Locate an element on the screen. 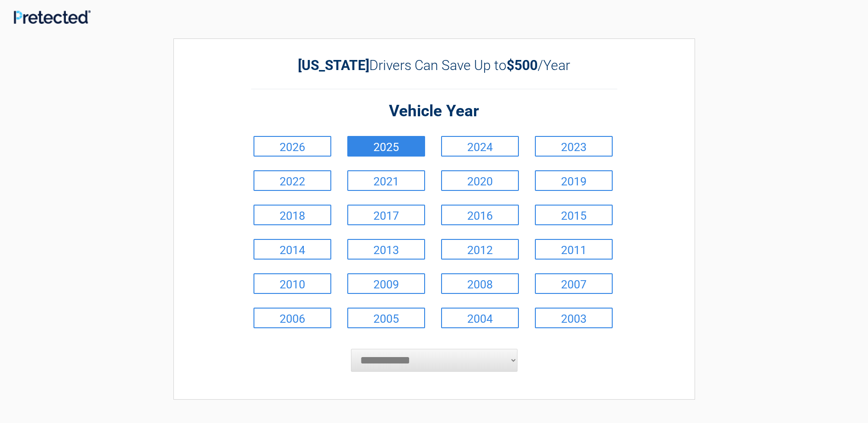 The height and width of the screenshot is (423, 868). h2: Drivers Can Save Up to /Year is located at coordinates (434, 65).